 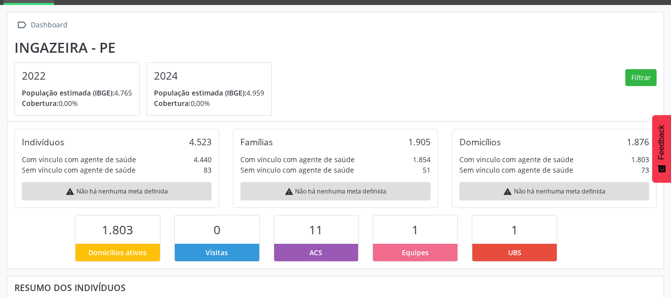 I want to click on h4: 2024, so click(x=209, y=76).